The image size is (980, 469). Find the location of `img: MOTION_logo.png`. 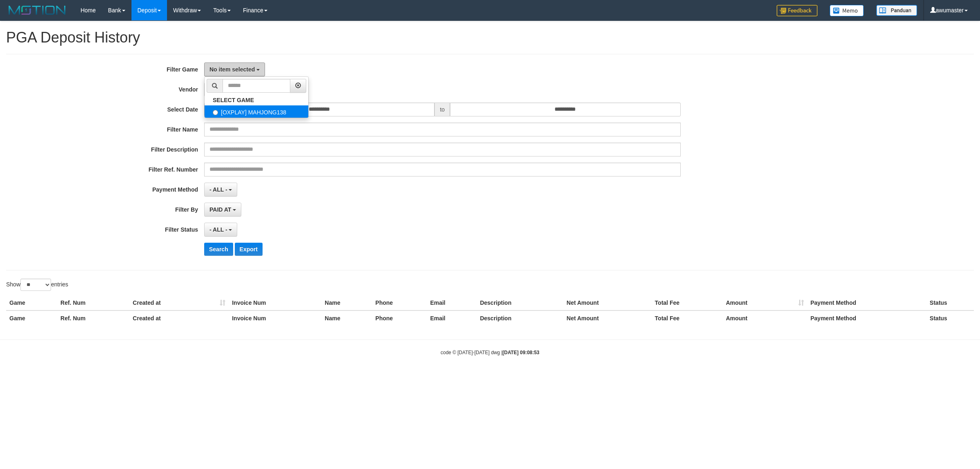

img: MOTION_logo.png is located at coordinates (37, 10).